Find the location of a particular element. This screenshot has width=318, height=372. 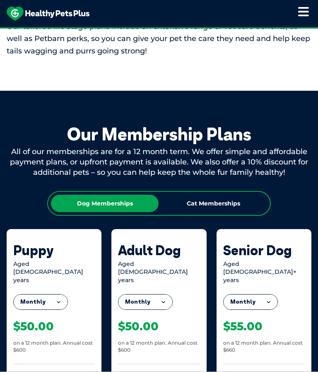

div: Cat Memberships is located at coordinates (213, 203).